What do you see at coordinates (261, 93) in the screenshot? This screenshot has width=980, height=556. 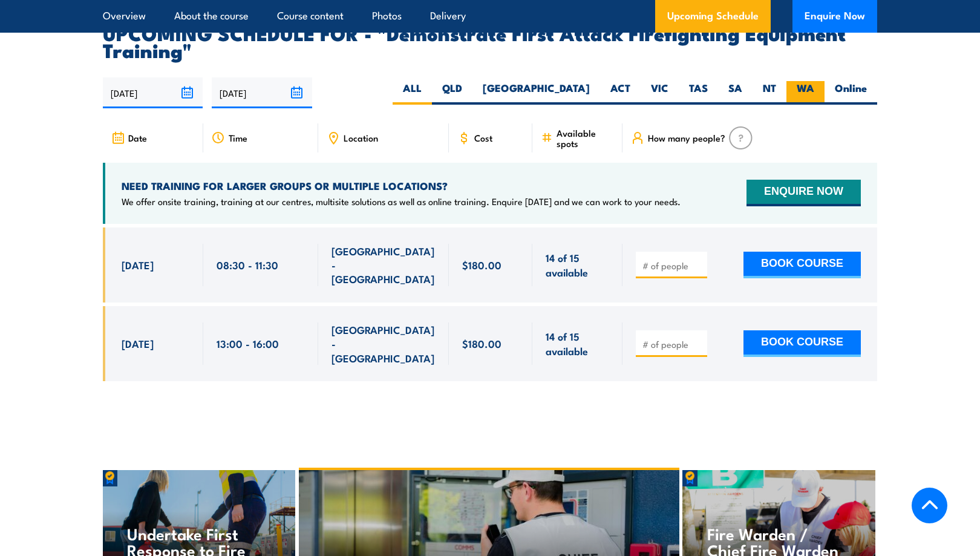 I see `input: To date` at bounding box center [261, 93].